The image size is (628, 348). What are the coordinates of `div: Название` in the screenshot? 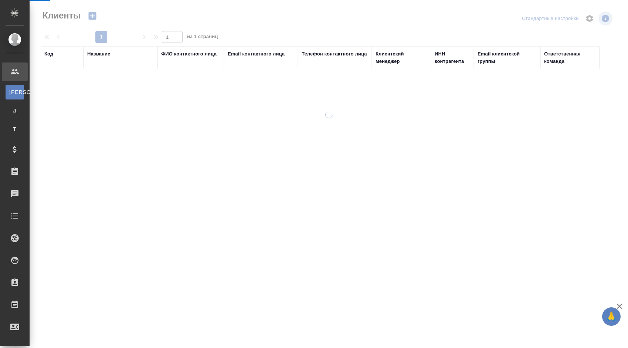 It's located at (99, 54).